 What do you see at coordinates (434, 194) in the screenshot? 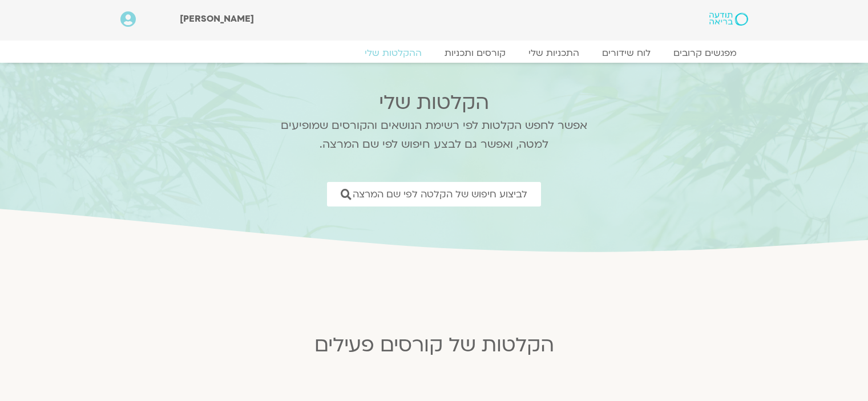
I see `a: לביצוע חיפוש של הקלטה לפי שם המרצה` at bounding box center [434, 194].